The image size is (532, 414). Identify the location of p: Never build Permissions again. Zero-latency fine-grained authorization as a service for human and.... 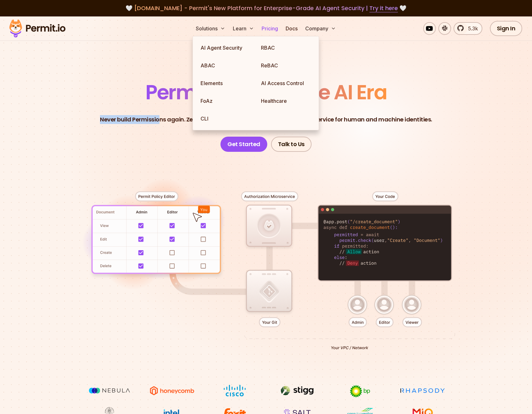
(266, 120).